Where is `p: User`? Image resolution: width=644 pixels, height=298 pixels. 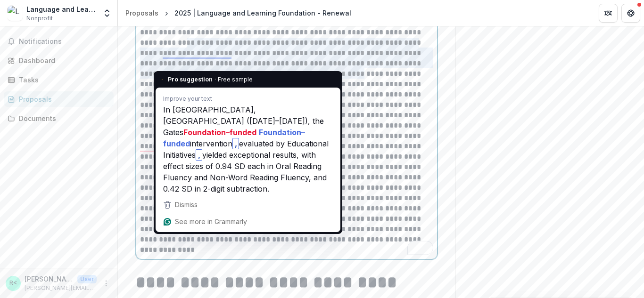 p: User is located at coordinates (87, 279).